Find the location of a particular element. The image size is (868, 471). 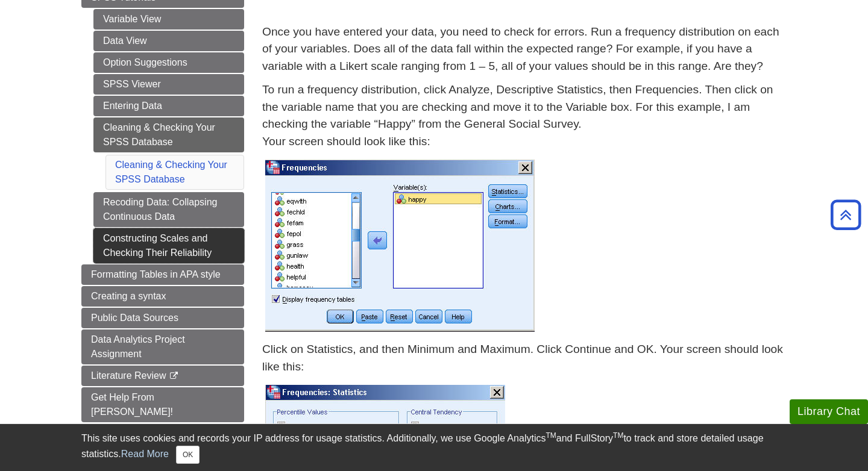

p: Once you have entered your data, you need to check for errors. Run a frequency distribution on ea... is located at coordinates (525, 49).